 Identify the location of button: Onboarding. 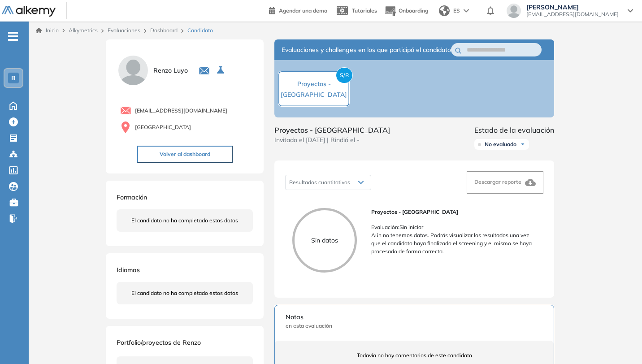
(406, 11).